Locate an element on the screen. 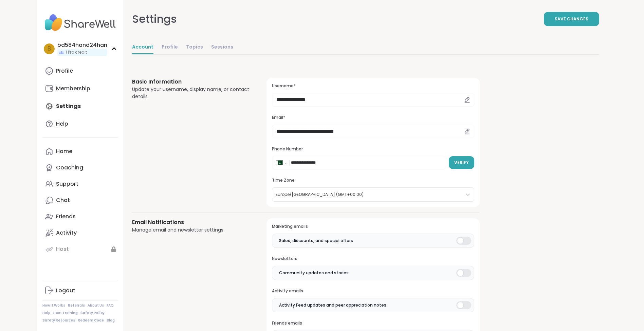 This screenshot has height=331, width=644. div: Home is located at coordinates (64, 151).